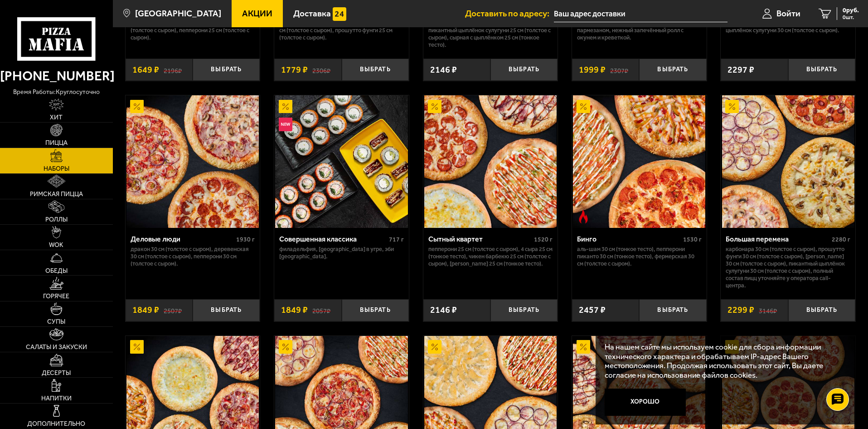  What do you see at coordinates (285, 125) in the screenshot?
I see `img: Новинка` at bounding box center [285, 125].